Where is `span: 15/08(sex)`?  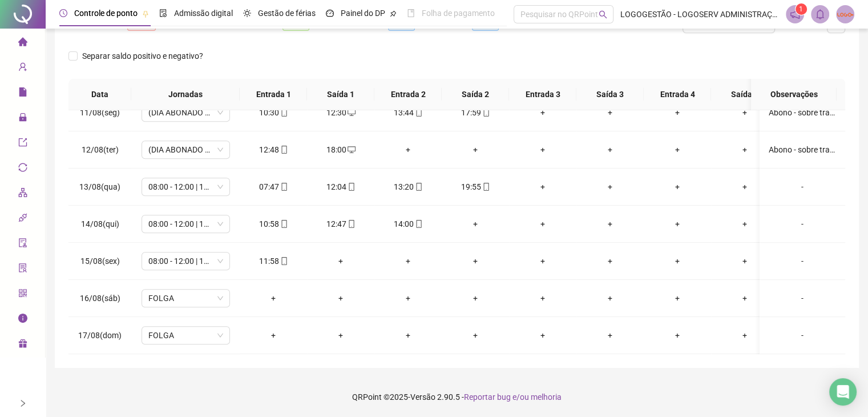
span: 15/08(sex) is located at coordinates (100, 261).